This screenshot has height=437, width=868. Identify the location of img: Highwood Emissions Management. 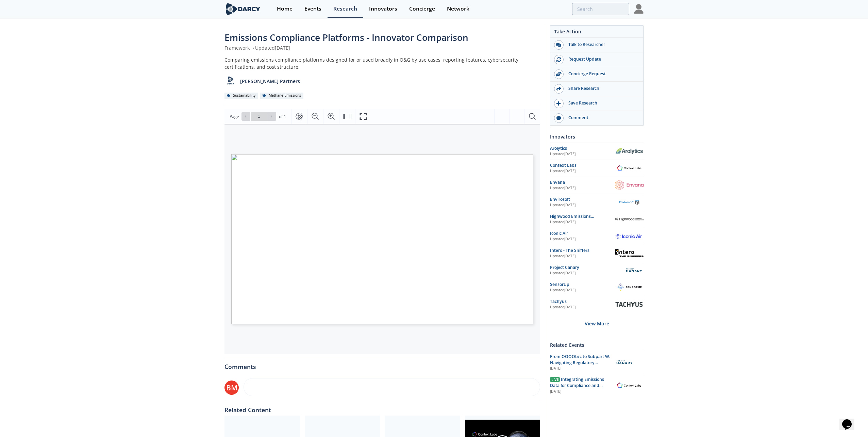
(629, 219).